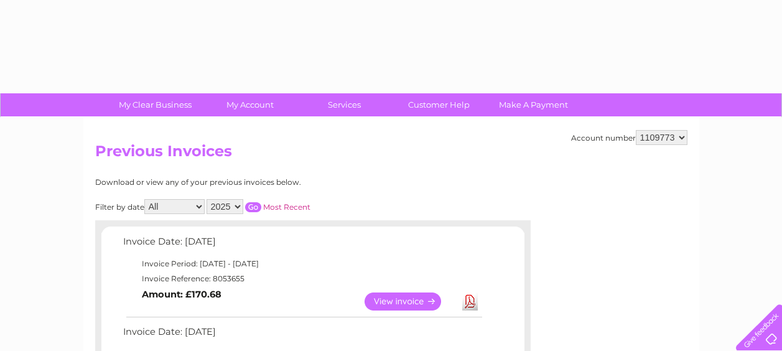 The width and height of the screenshot is (782, 351). What do you see at coordinates (439, 105) in the screenshot?
I see `a: Customer Help` at bounding box center [439, 105].